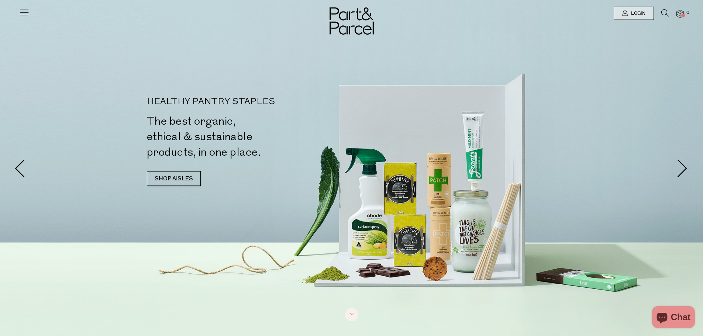 This screenshot has height=336, width=703. What do you see at coordinates (680, 14) in the screenshot?
I see `a: 0` at bounding box center [680, 14].